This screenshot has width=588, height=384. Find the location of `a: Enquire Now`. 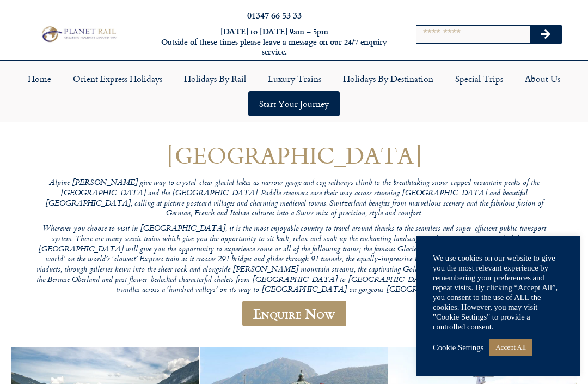

a: Enquire Now is located at coordinates (294, 313).